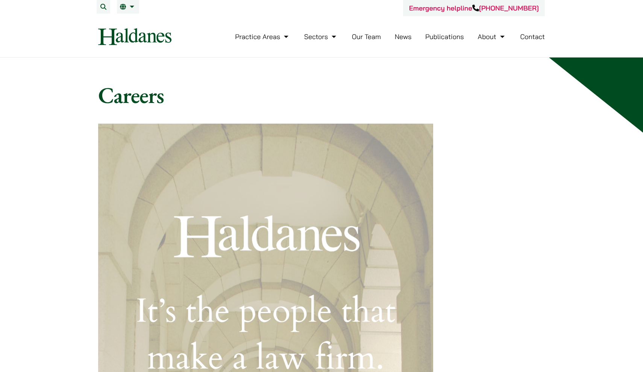 The image size is (643, 372). I want to click on a: About, so click(492, 36).